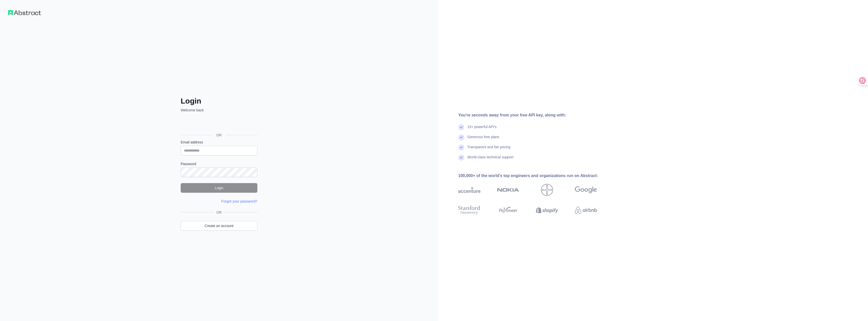 The height and width of the screenshot is (321, 868). What do you see at coordinates (239, 201) in the screenshot?
I see `a: Forgot your password?` at bounding box center [239, 201].